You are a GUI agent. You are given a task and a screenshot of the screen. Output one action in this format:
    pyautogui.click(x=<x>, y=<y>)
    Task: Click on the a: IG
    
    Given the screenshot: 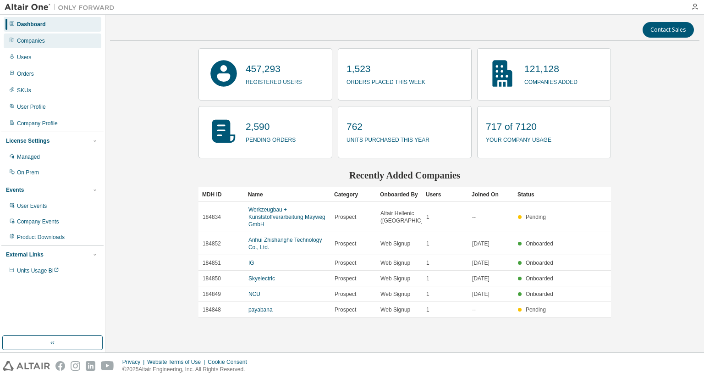 What is the action you would take?
    pyautogui.click(x=251, y=263)
    